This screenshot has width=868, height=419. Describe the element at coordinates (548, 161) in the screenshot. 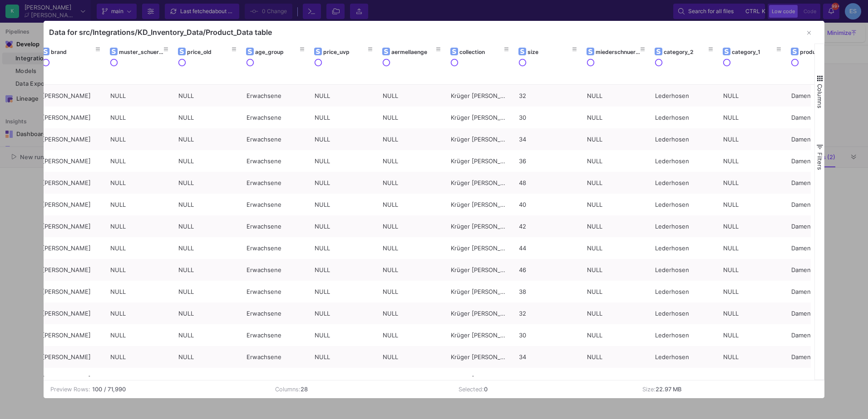

I see `div: 36` at that location.